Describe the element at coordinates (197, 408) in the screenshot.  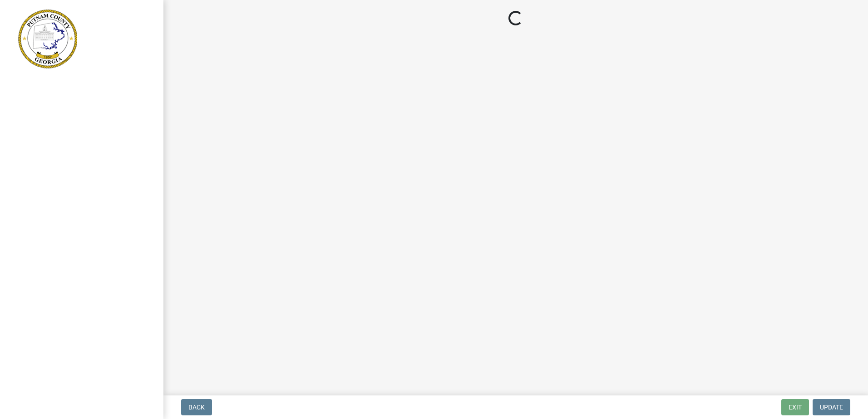
I see `span: Back` at that location.